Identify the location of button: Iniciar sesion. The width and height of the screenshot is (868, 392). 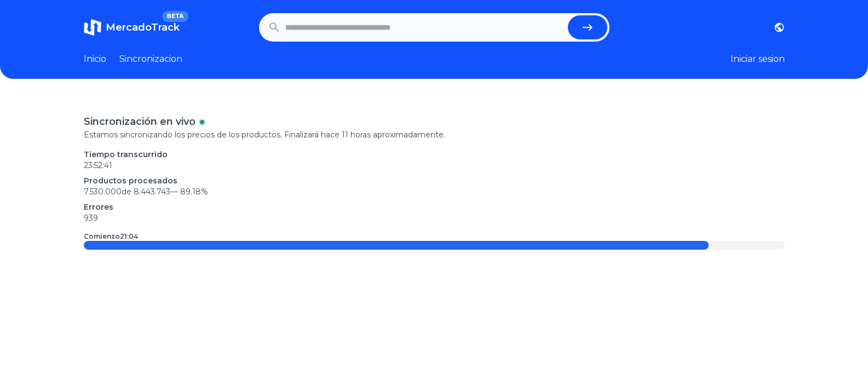
(757, 59).